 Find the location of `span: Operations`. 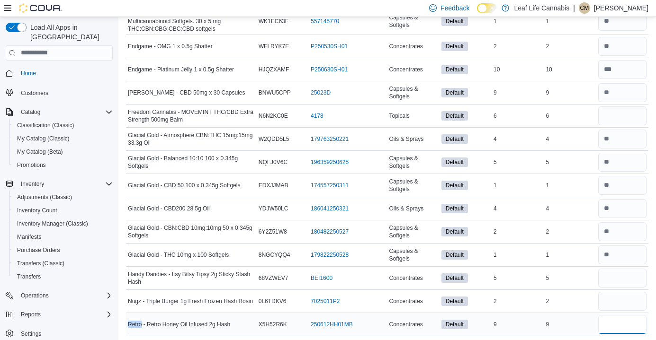

span: Operations is located at coordinates (35, 296).